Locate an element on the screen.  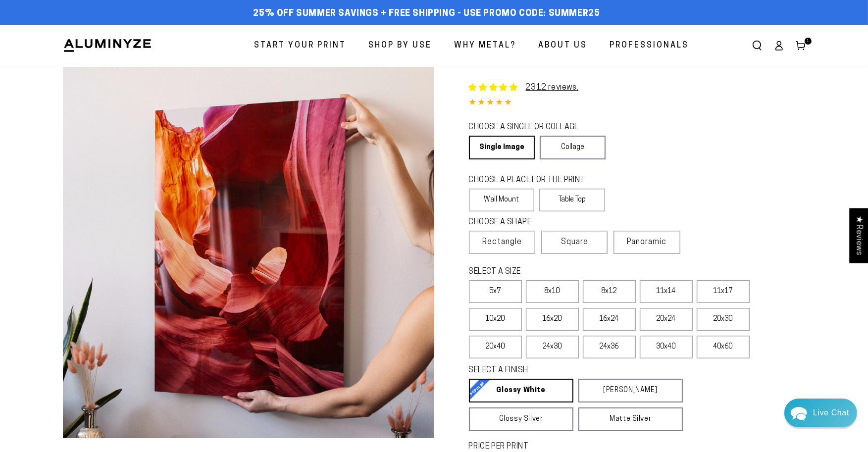
label: 16x20 is located at coordinates (552, 319).